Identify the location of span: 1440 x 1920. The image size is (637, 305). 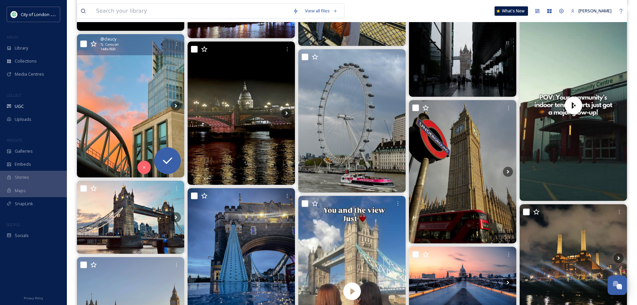
(108, 49).